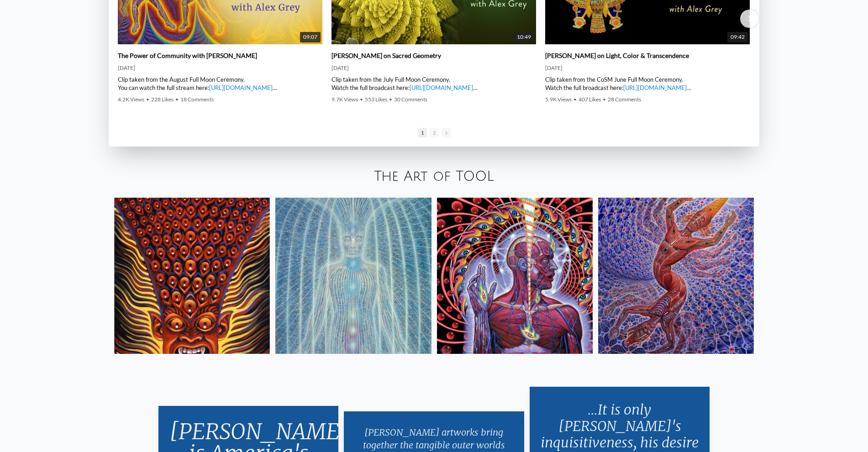 The width and height of the screenshot is (868, 452). Describe the element at coordinates (411, 99) in the screenshot. I see `span: 30 Comments` at that location.